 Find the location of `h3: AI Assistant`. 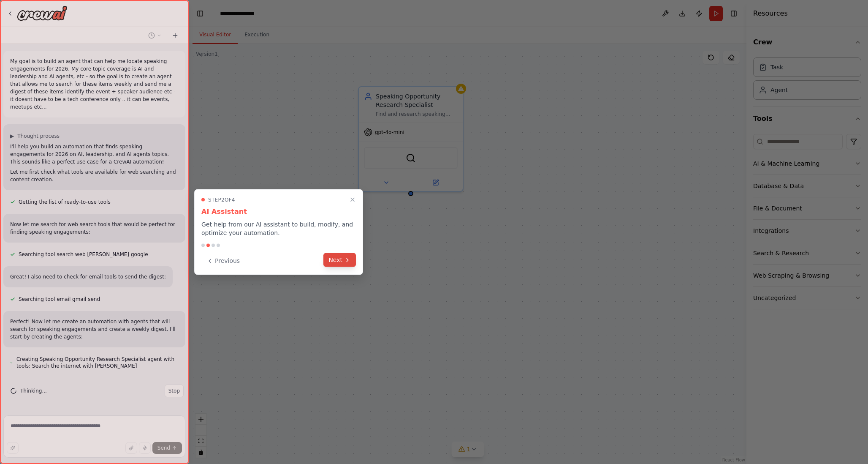

h3: AI Assistant is located at coordinates (279, 212).